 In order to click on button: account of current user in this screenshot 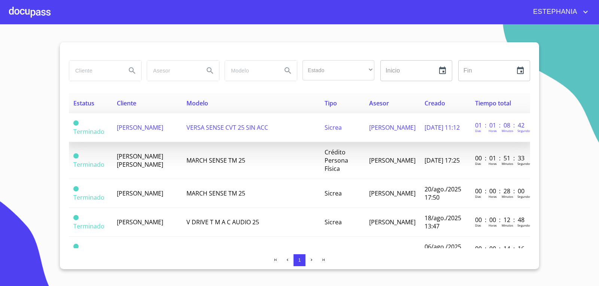, I will do `click(559, 12)`.